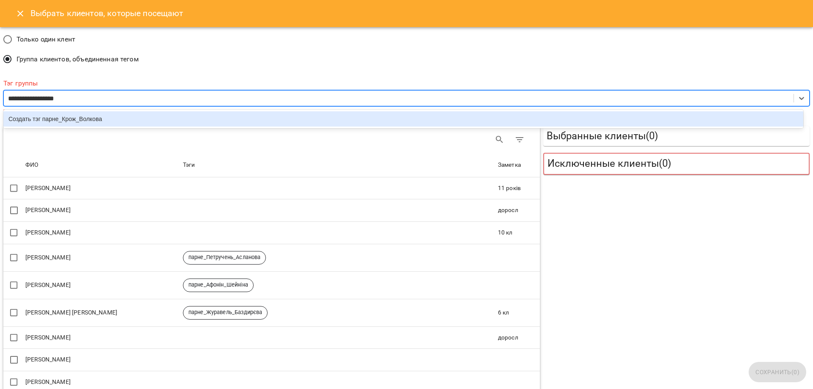  What do you see at coordinates (403, 119) in the screenshot?
I see `div: Создать тэг парне_Крож_Волкова` at bounding box center [403, 119].